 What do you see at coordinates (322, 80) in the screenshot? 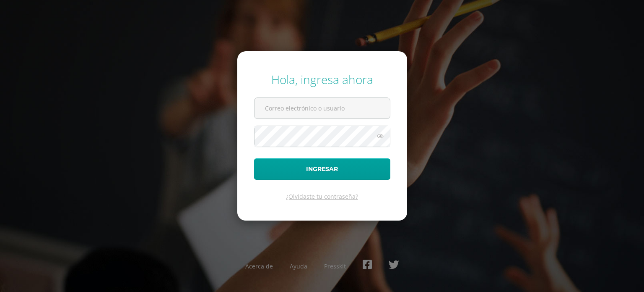
I see `div: Hola, ingresa ahora` at bounding box center [322, 80].